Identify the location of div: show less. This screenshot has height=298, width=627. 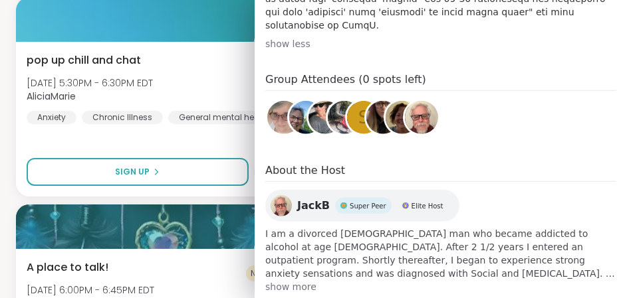
(441, 44).